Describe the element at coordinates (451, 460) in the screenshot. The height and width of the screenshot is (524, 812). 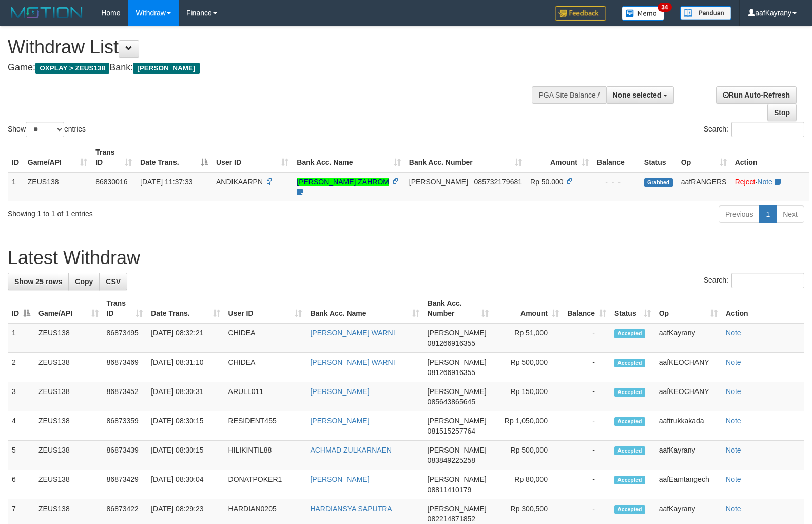
I see `span: Copy 083849225258 to clipboard` at that location.